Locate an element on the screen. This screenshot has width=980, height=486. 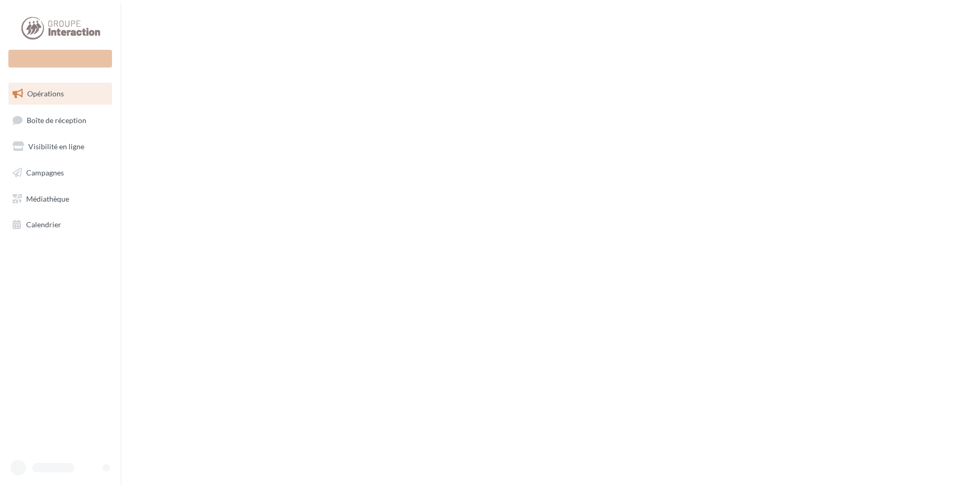
a: Boîte de réception is located at coordinates (60, 120).